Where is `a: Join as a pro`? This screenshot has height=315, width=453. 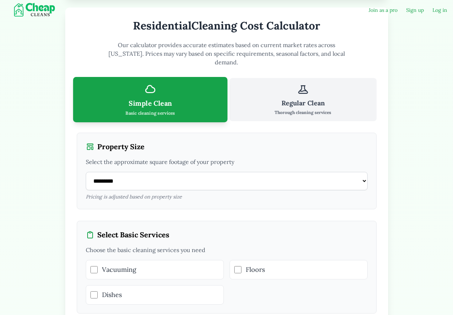 a: Join as a pro is located at coordinates (383, 10).